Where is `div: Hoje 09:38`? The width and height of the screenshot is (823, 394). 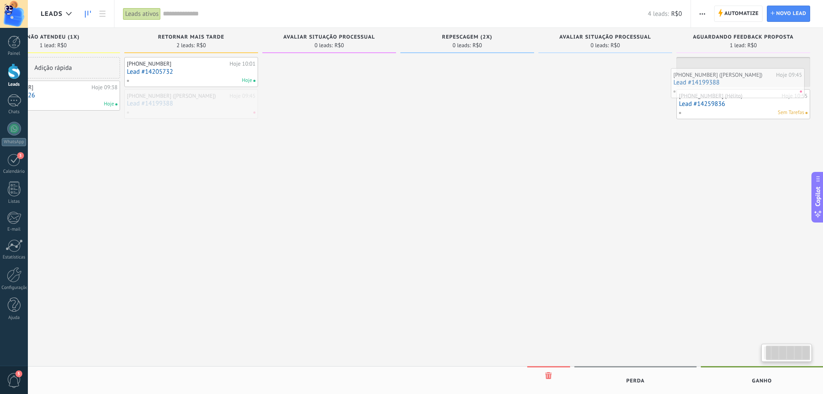 div: Hoje 09:38 is located at coordinates (105, 87).